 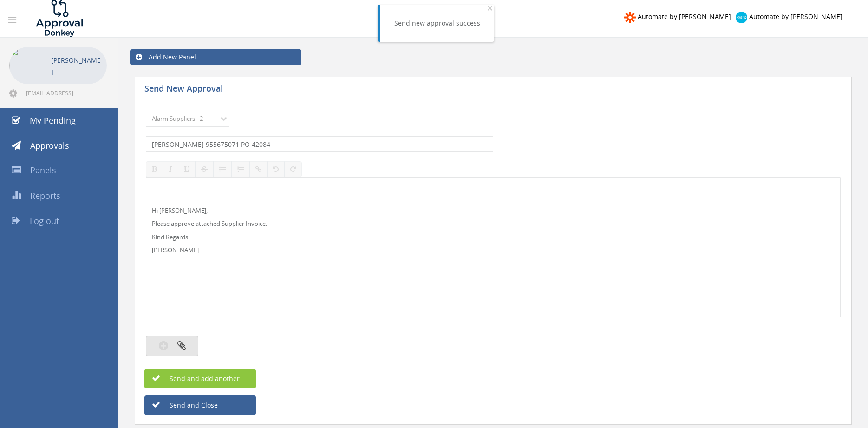 What do you see at coordinates (437, 23) in the screenshot?
I see `div: Send new approval success` at bounding box center [437, 23].